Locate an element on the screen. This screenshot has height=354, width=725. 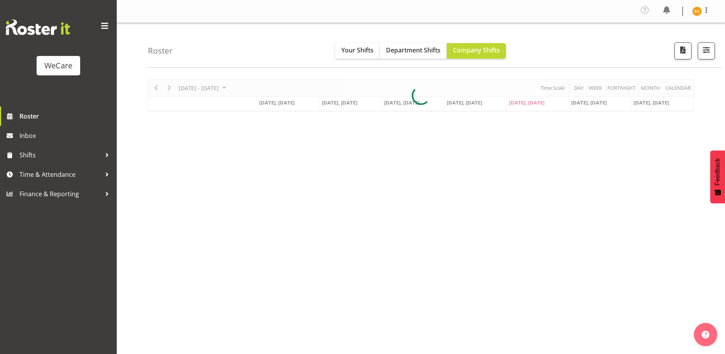
span: Inbox is located at coordinates (66, 136).